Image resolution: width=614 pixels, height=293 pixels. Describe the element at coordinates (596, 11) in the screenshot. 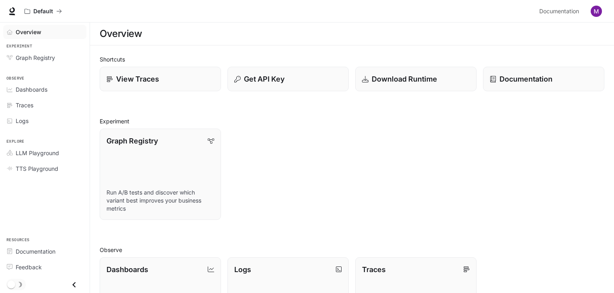

I see `img: User avatar` at that location.